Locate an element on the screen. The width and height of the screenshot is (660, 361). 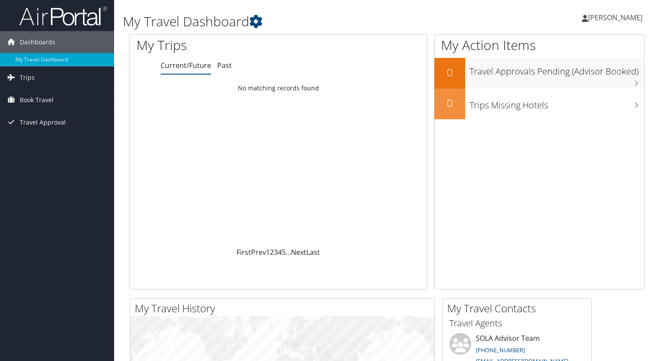
a: 2 is located at coordinates (272, 252).